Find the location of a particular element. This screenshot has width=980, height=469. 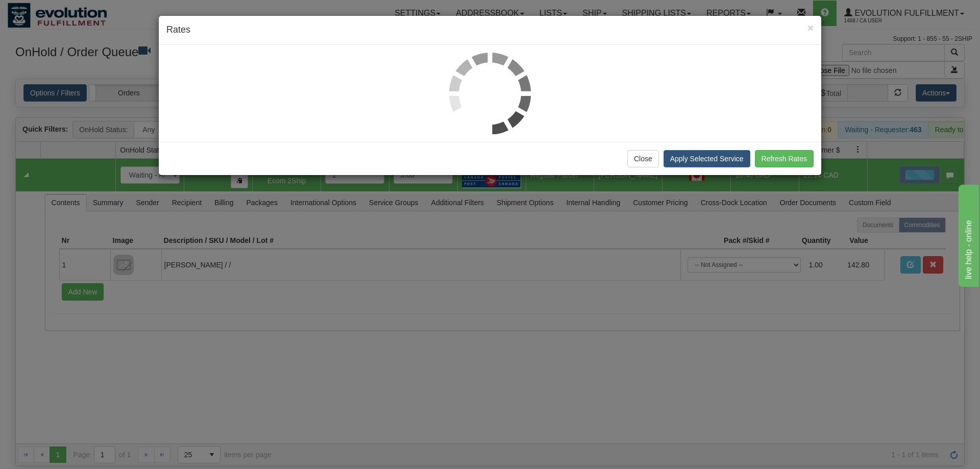

img: loader.gif is located at coordinates (490, 94).